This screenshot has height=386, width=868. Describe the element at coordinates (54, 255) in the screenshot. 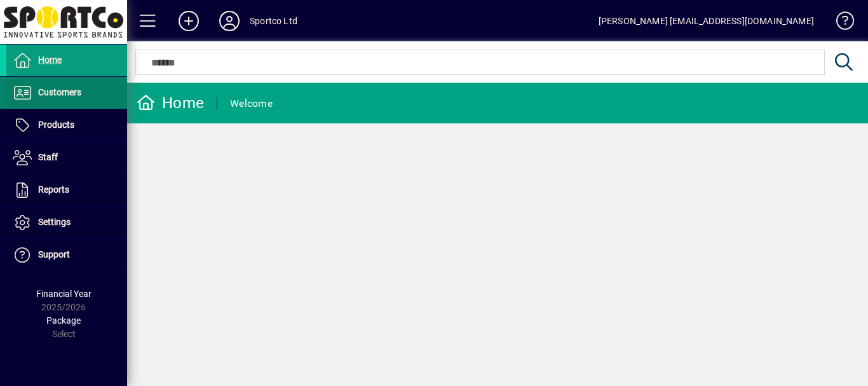

I see `span: Support` at that location.